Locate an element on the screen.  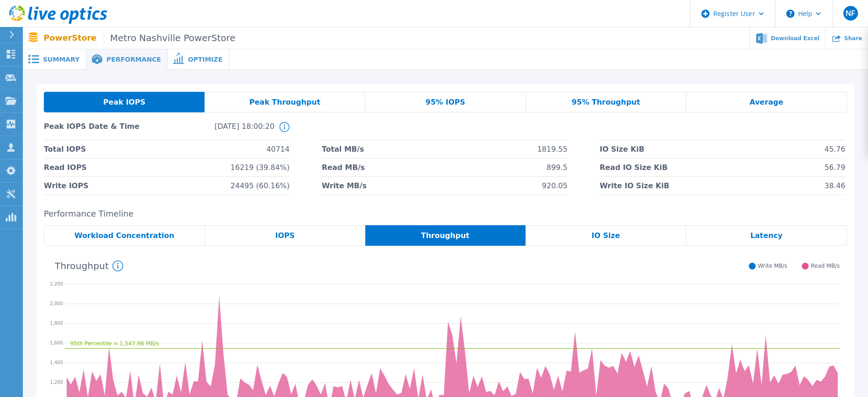
span: Average is located at coordinates (767, 103).